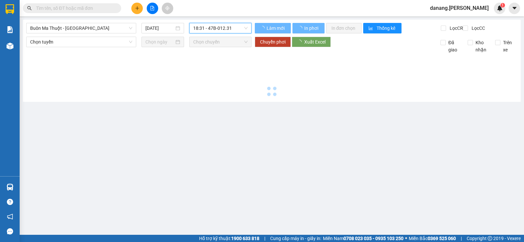  I want to click on span: Cung cấp máy in - giấy in:, so click(296, 239).